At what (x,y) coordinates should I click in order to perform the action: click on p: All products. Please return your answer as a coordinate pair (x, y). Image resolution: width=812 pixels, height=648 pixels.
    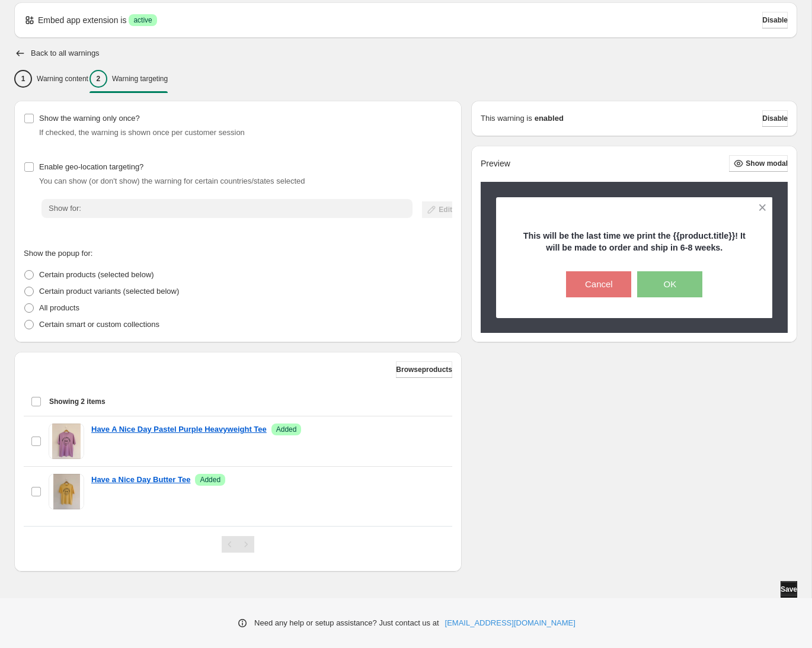
    Looking at the image, I should click on (60, 308).